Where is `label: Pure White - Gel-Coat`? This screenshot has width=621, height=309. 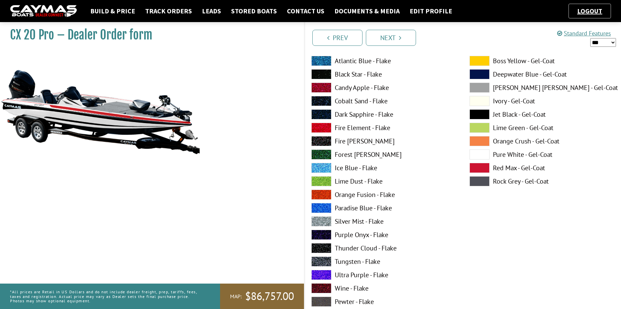
label: Pure White - Gel-Coat is located at coordinates (542, 154).